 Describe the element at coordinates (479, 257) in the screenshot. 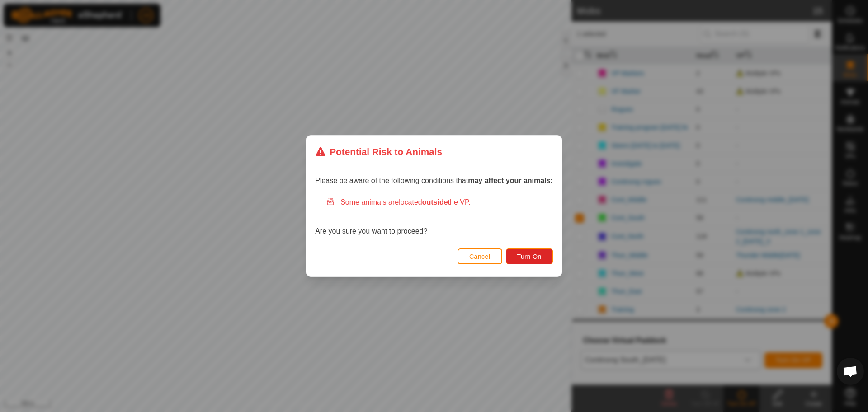

I see `span: Cancel` at that location.